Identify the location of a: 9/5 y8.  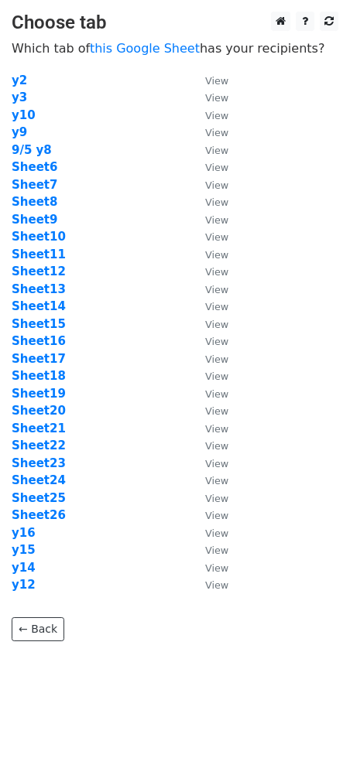
(32, 150).